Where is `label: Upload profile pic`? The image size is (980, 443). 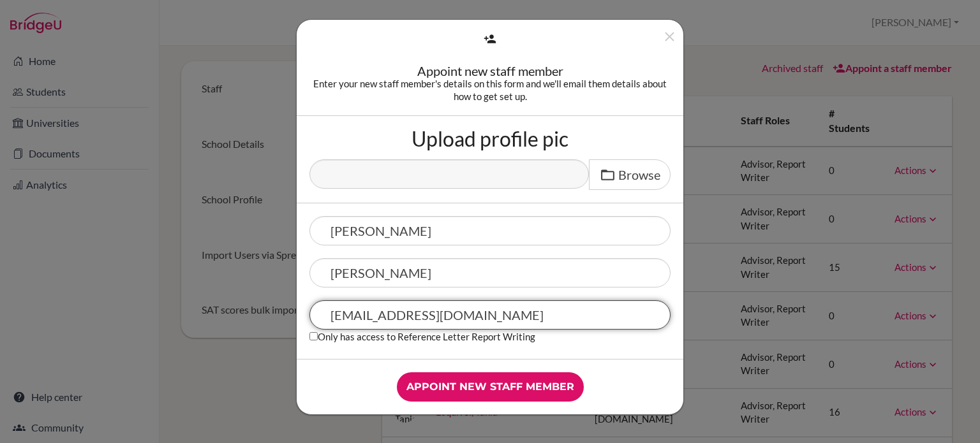 label: Upload profile pic is located at coordinates (490, 139).